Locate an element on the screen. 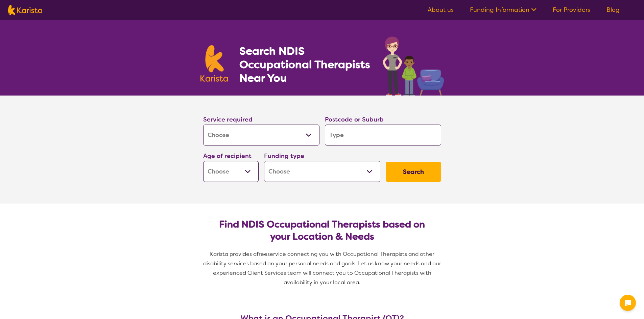  h2: Find NDIS Occupational Therapists based on your Location & Needs is located at coordinates (322, 230).